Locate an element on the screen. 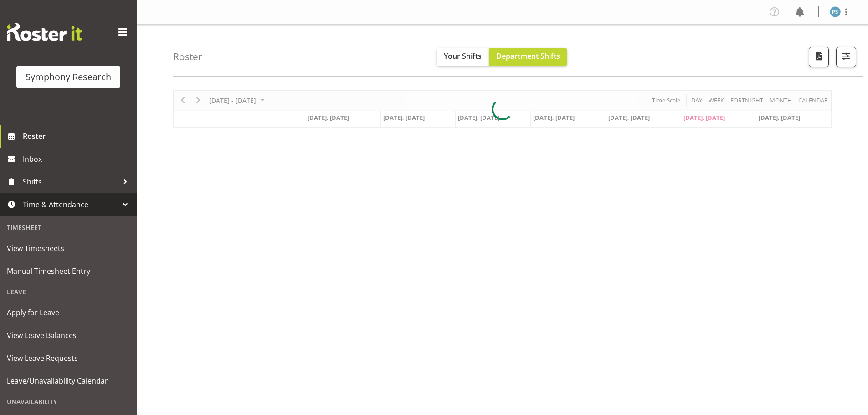 This screenshot has width=868, height=415. span: View Leave Requests is located at coordinates (68, 358).